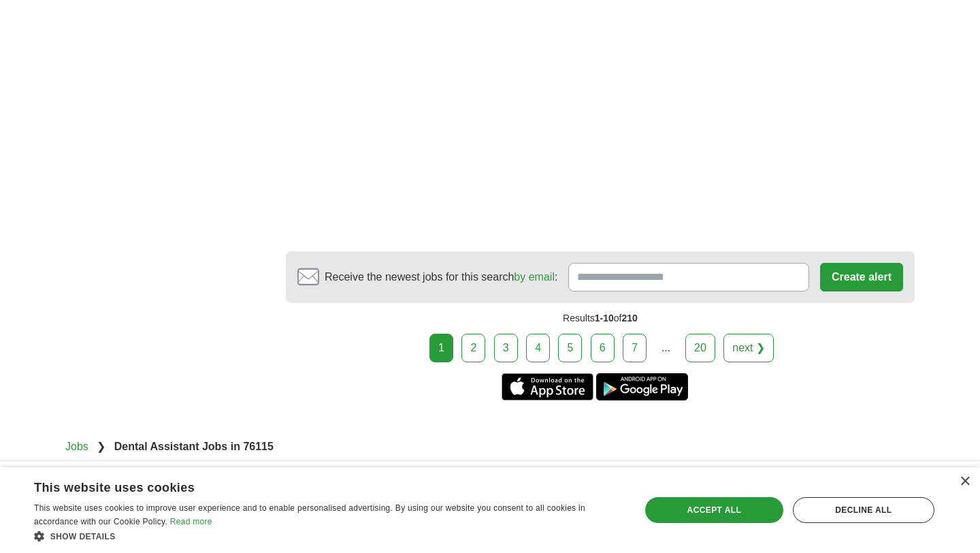 This screenshot has width=980, height=553. I want to click on div: Show details, so click(328, 536).